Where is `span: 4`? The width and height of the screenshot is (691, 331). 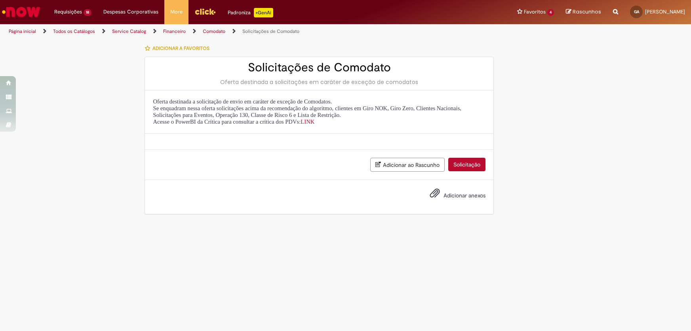 span: 4 is located at coordinates (550, 12).